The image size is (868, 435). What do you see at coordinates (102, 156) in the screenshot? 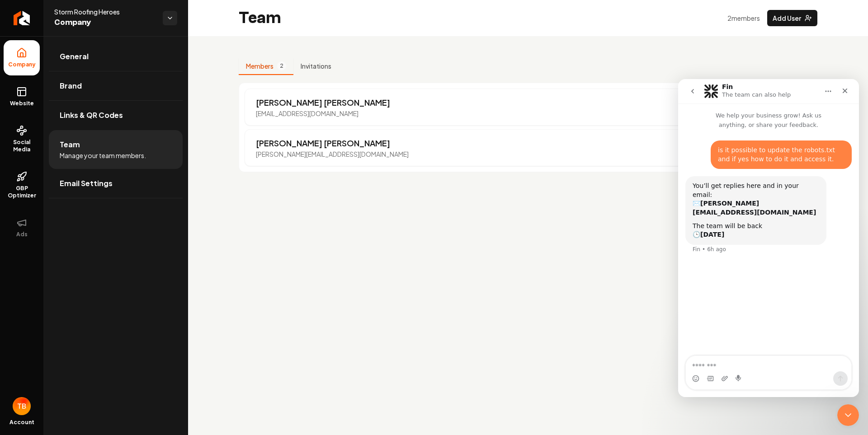
I see `span: Manage your team members.` at bounding box center [102, 156].